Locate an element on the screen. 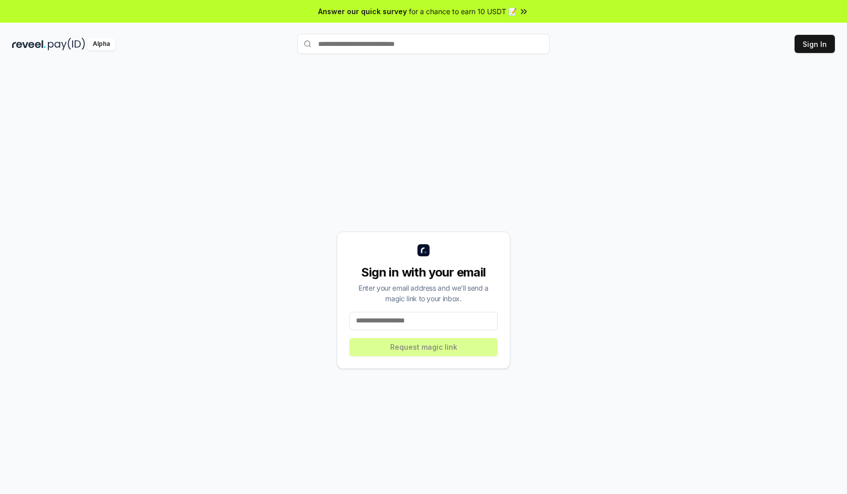 The image size is (847, 494). img: reveel_dark is located at coordinates (29, 44).